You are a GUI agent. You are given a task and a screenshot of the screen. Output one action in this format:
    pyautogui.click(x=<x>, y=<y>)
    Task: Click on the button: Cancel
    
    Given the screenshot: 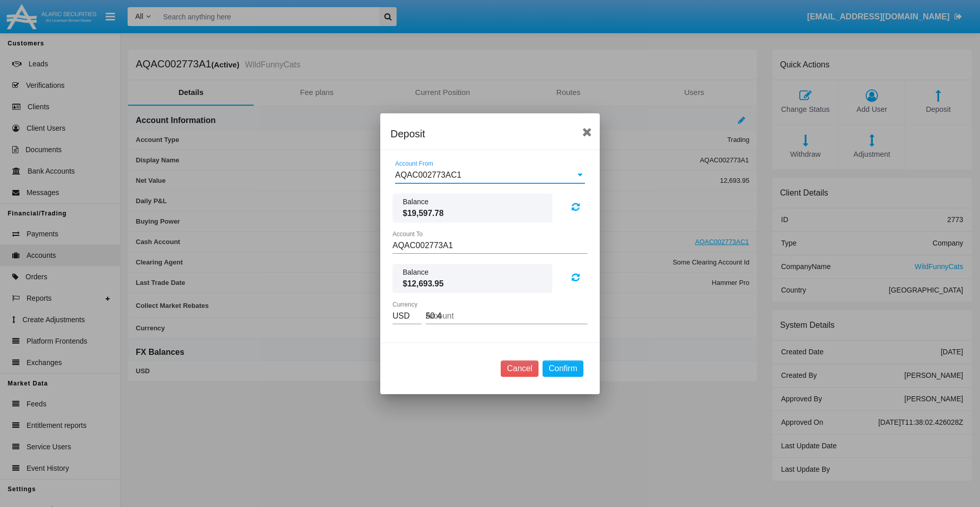 What is the action you would take?
    pyautogui.click(x=520, y=369)
    